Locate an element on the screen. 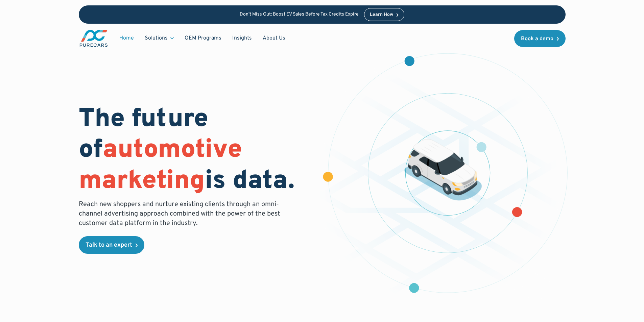 The image size is (644, 322). div: Book a demo is located at coordinates (537, 39).